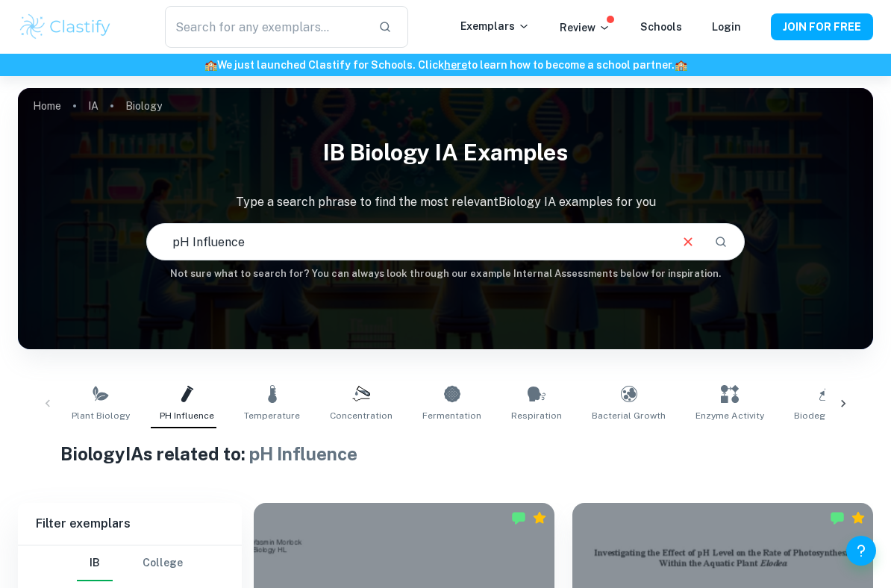 The width and height of the screenshot is (891, 588). What do you see at coordinates (495, 26) in the screenshot?
I see `p: Exemplars` at bounding box center [495, 26].